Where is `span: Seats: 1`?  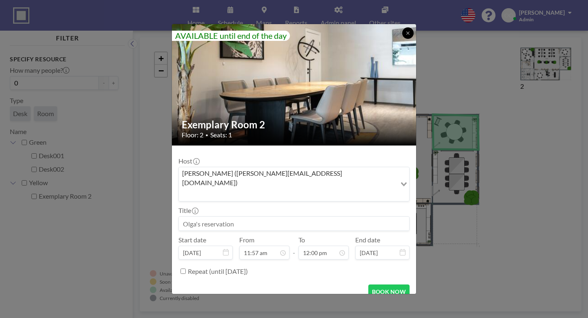
span: Seats: 1 is located at coordinates (221, 135).